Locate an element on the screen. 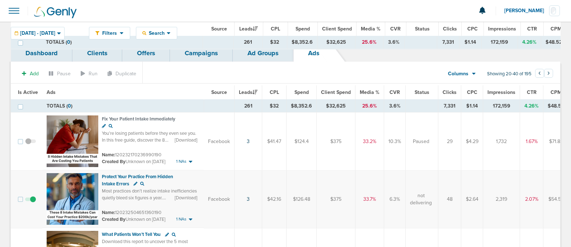 Image resolution: width=571 pixels, height=247 pixels. a: Offers is located at coordinates (146, 53).